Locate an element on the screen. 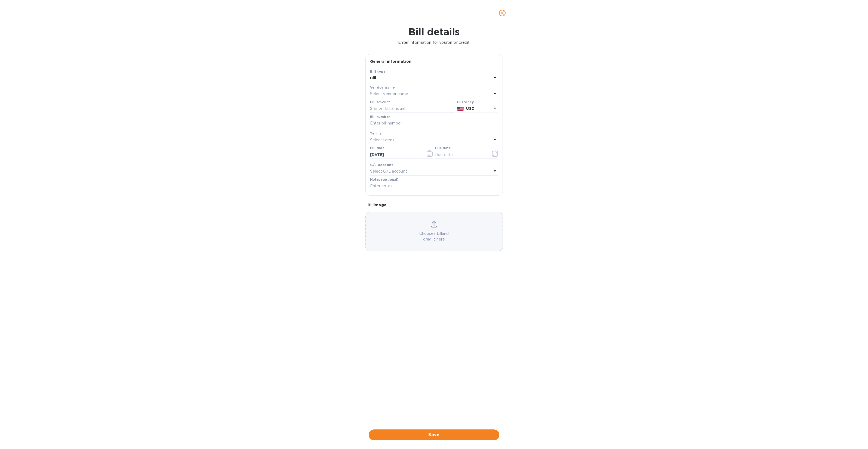 The width and height of the screenshot is (868, 449). p: Select vendor name is located at coordinates (389, 94).